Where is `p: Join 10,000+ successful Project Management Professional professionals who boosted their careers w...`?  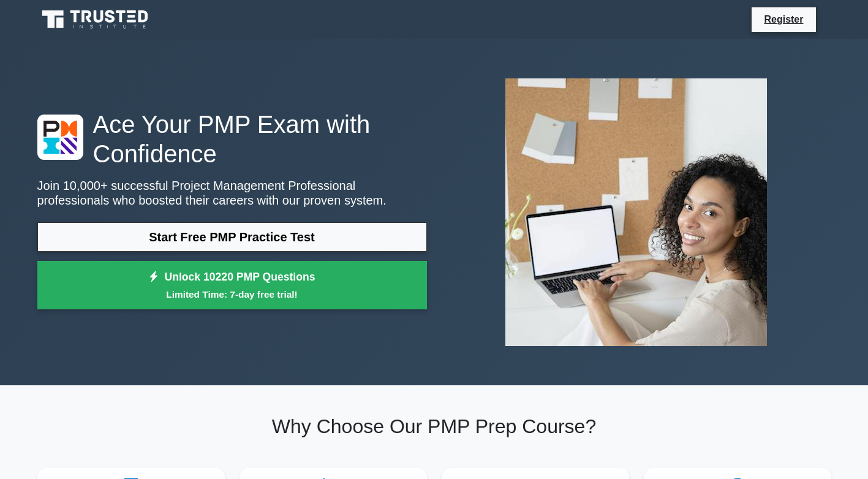 p: Join 10,000+ successful Project Management Professional professionals who boosted their careers w... is located at coordinates (232, 193).